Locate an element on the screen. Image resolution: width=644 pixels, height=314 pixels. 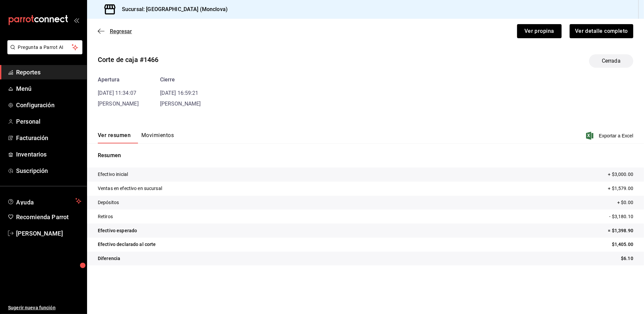
button: Regresar is located at coordinates (115, 31).